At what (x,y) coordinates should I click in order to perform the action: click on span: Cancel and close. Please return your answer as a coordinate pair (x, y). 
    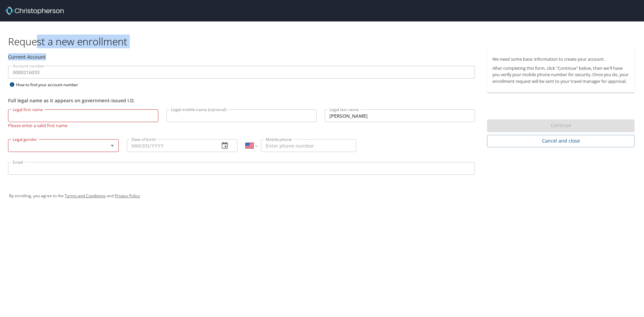
    Looking at the image, I should click on (561, 140).